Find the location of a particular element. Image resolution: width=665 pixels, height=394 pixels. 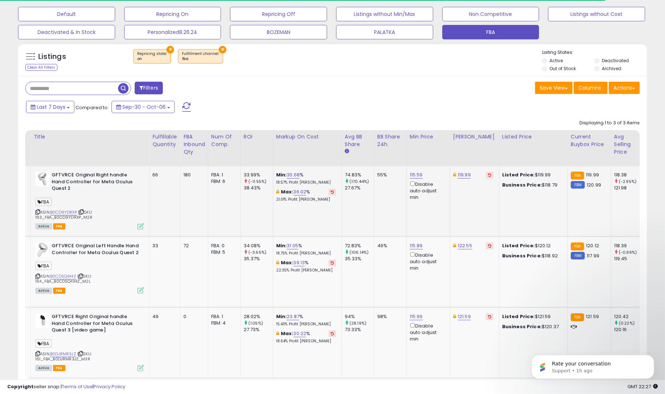

div: Listed Price is located at coordinates (533, 137).